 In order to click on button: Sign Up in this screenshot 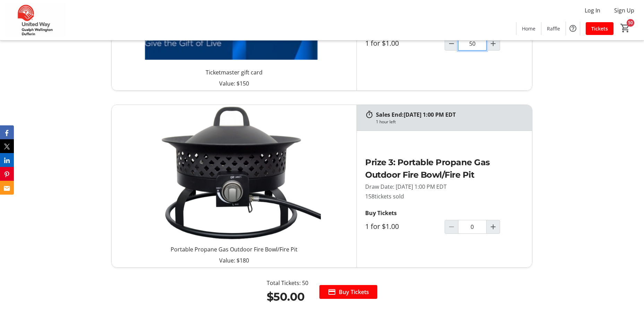, I will do `click(624, 11)`.